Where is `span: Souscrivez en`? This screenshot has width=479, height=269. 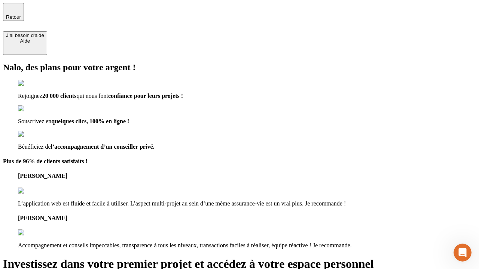
span: Souscrivez en is located at coordinates (34, 121).